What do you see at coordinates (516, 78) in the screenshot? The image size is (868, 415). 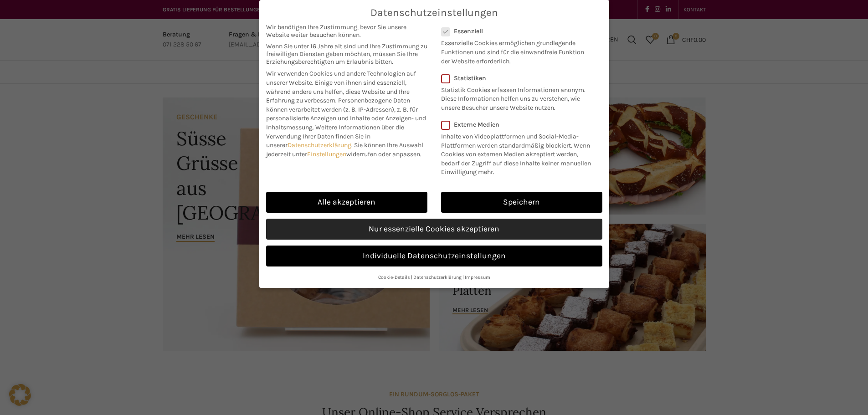 I see `label: Statistiken` at bounding box center [516, 78].